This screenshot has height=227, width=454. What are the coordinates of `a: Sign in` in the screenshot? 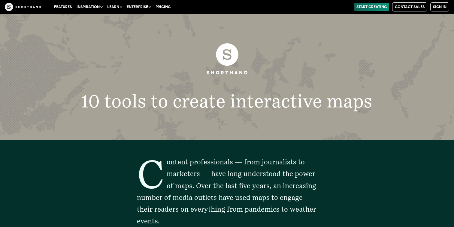 It's located at (440, 7).